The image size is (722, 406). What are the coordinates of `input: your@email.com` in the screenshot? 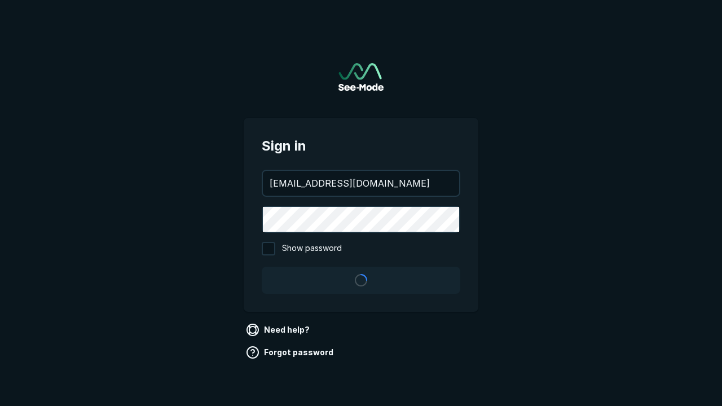 It's located at (361, 183).